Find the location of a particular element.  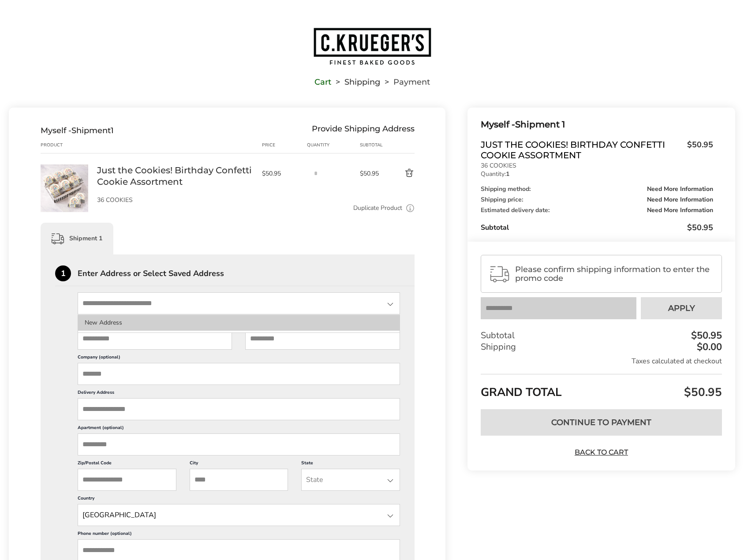

div: Shipment is located at coordinates (77, 131).